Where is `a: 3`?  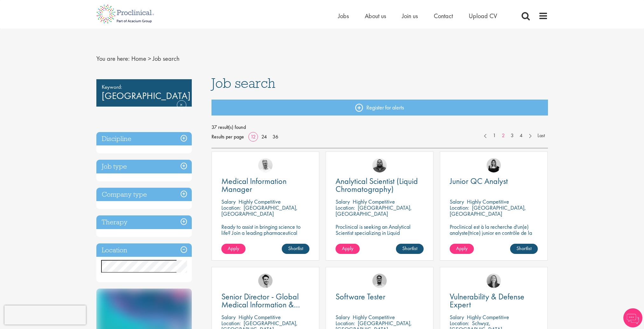
a: 3 is located at coordinates (512, 136).